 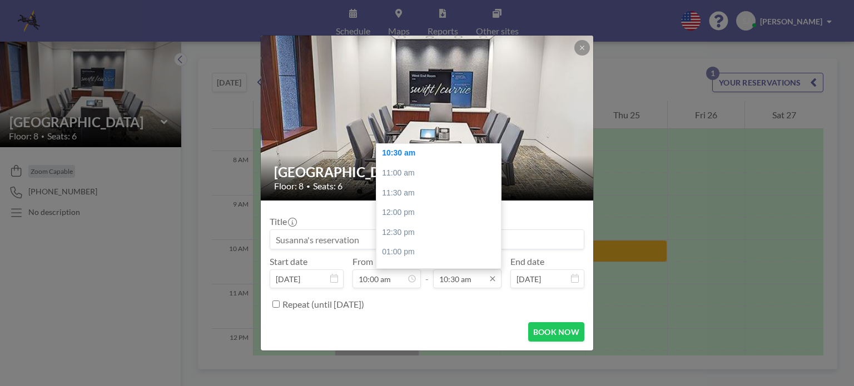 I want to click on label: Title, so click(x=282, y=222).